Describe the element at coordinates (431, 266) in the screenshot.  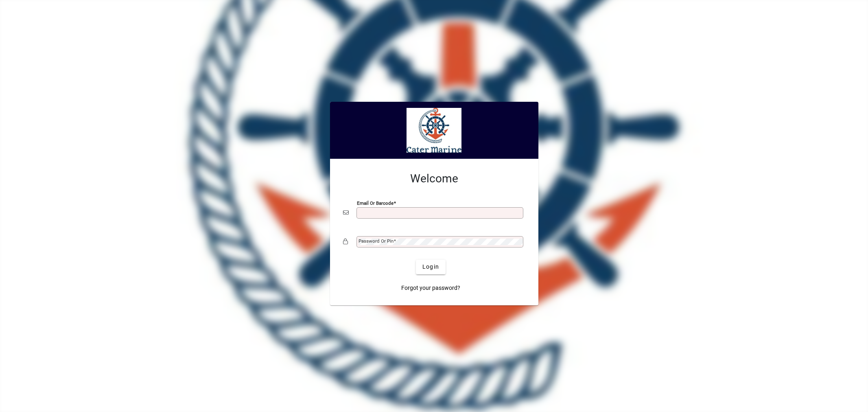
I see `span: Login` at that location.